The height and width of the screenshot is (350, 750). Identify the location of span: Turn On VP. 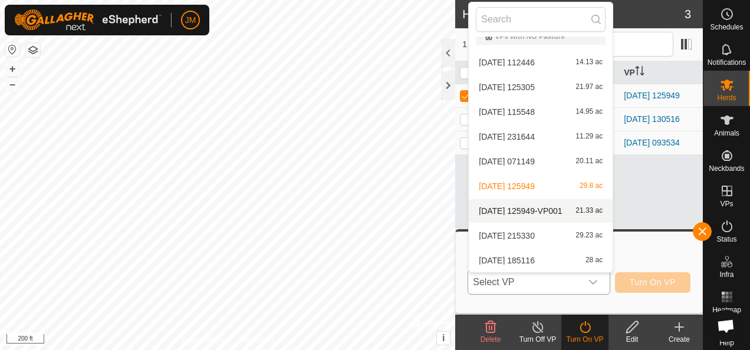
(652, 282).